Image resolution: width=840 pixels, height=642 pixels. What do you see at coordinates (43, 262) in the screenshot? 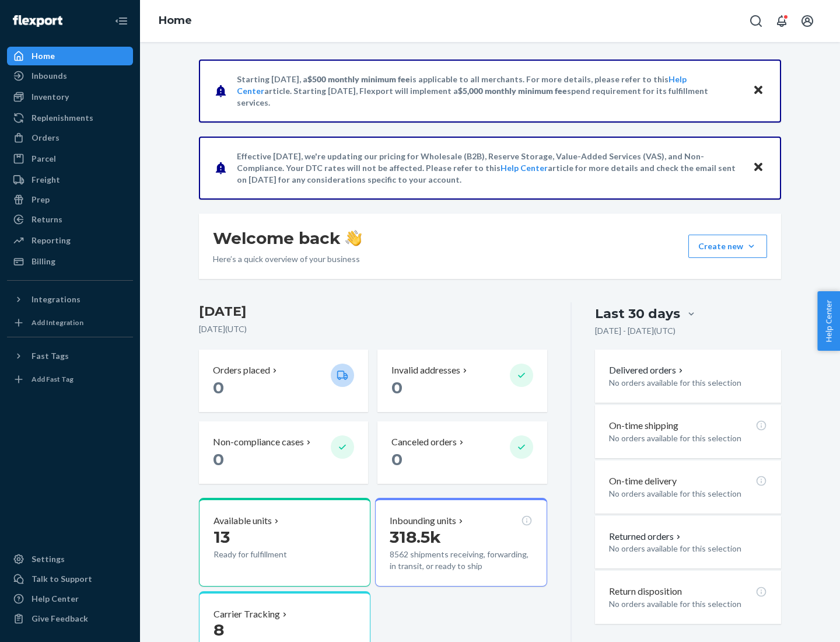
I see `div: Billing` at bounding box center [43, 262].